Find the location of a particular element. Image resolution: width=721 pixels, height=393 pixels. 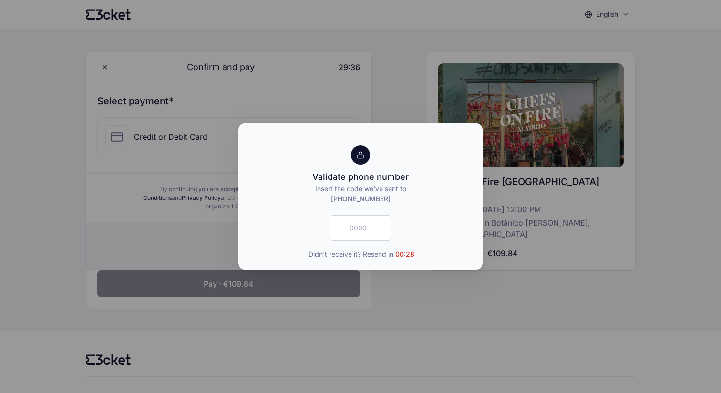

div: Validate phone number is located at coordinates (360, 177).